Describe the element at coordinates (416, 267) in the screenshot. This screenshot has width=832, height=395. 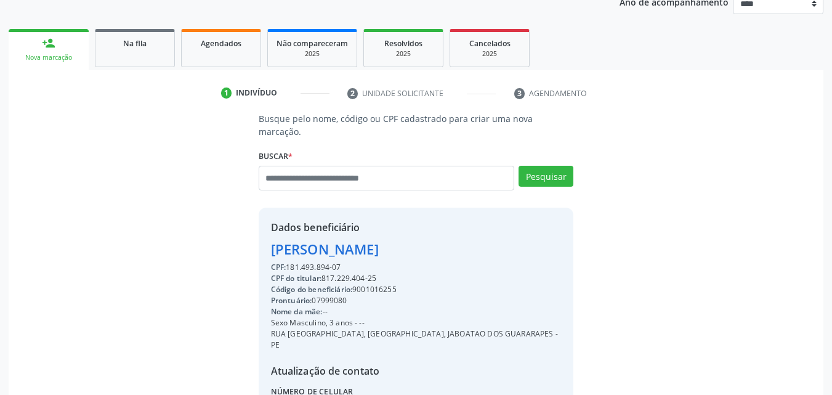
I see `div: 181.493.894-07` at that location.